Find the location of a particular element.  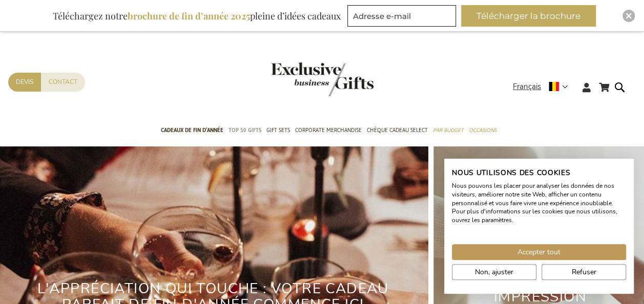

button: Refuser tous les cookies is located at coordinates (584, 272).